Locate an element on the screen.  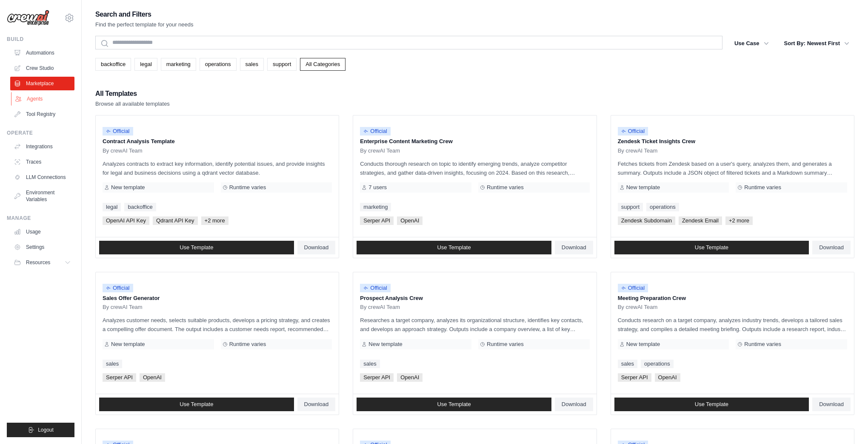
a: Usage is located at coordinates (42, 232).